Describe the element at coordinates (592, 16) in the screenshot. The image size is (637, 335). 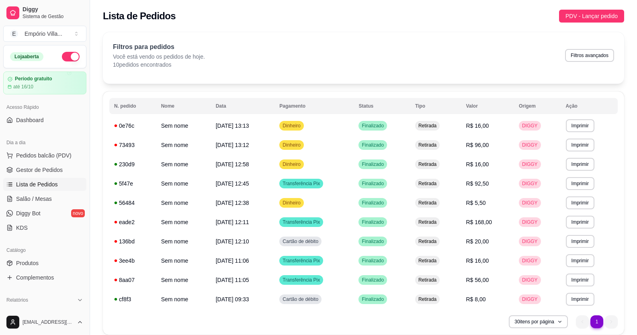
I see `span: PDV - Lançar pedido` at that location.